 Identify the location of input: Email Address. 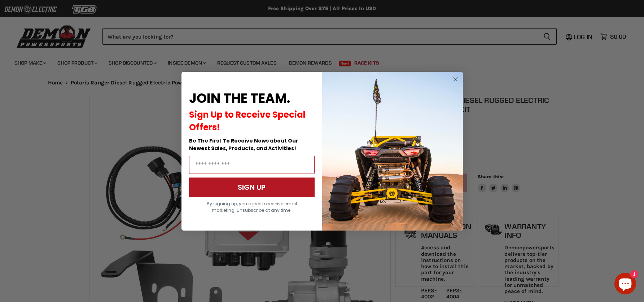
(251, 164).